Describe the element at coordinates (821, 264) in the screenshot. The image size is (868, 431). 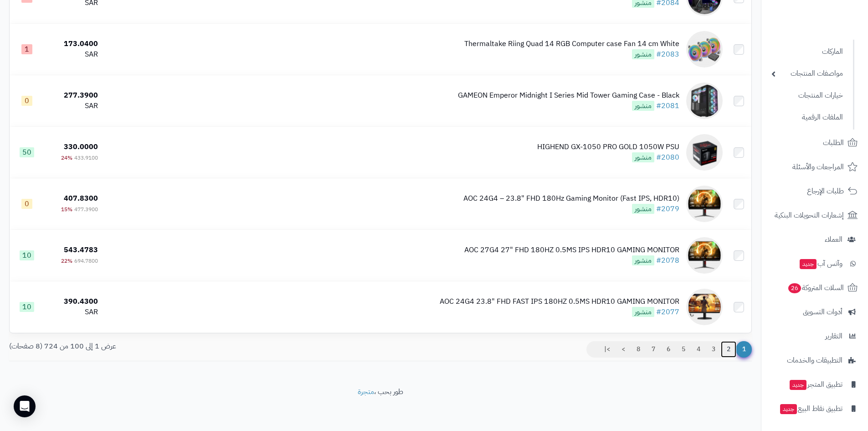
I see `span: وآتس آب` at that location.